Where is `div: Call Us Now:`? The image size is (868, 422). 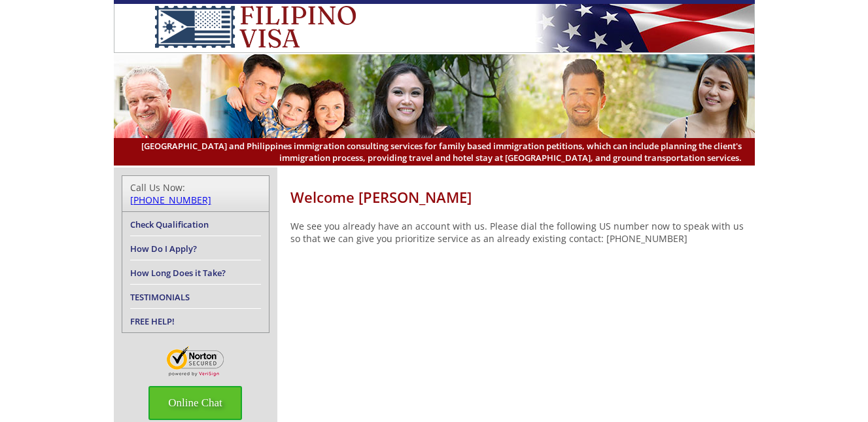
div: Call Us Now: is located at coordinates (196, 194).